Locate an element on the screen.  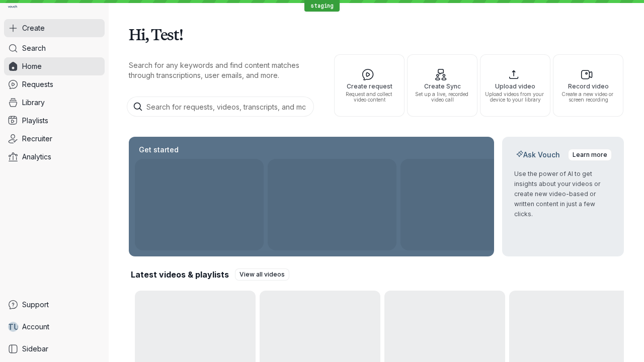
span: Analytics is located at coordinates (36, 157).